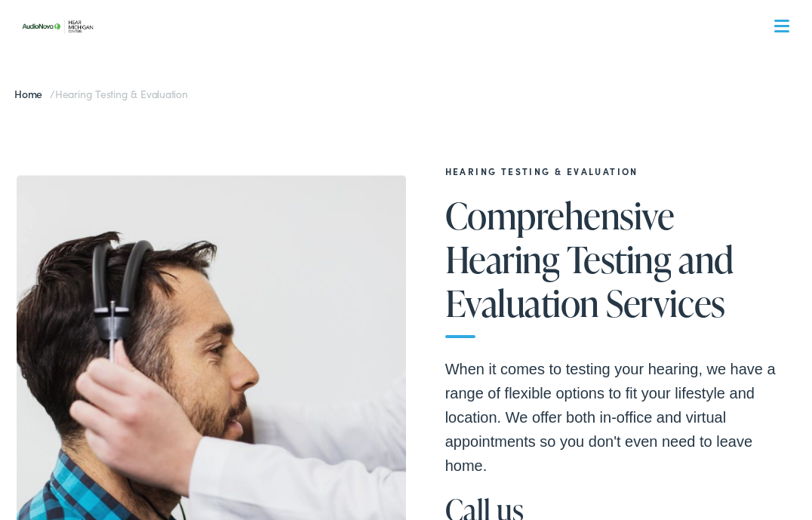 Image resolution: width=812 pixels, height=520 pixels. I want to click on span: Hearing Testing & Evaluation, so click(121, 93).